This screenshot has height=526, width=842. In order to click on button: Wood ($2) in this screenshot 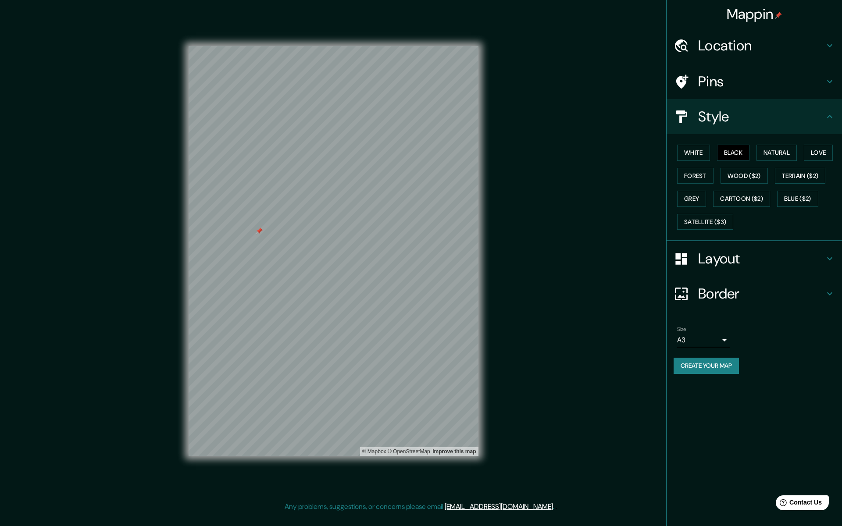, I will do `click(745, 176)`.